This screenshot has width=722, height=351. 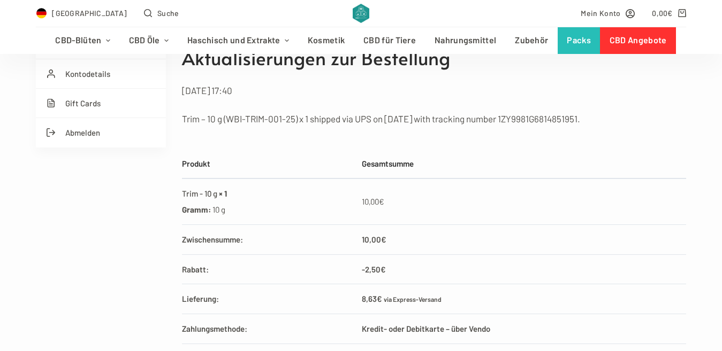 What do you see at coordinates (148, 41) in the screenshot?
I see `a: CBD Öle` at bounding box center [148, 41].